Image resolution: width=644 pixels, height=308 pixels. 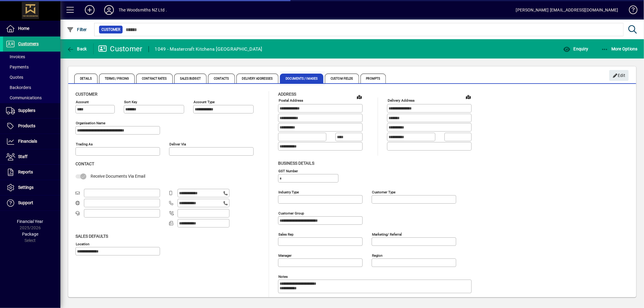 What do you see at coordinates (32, 77) in the screenshot?
I see `a: Quotes` at bounding box center [32, 77].